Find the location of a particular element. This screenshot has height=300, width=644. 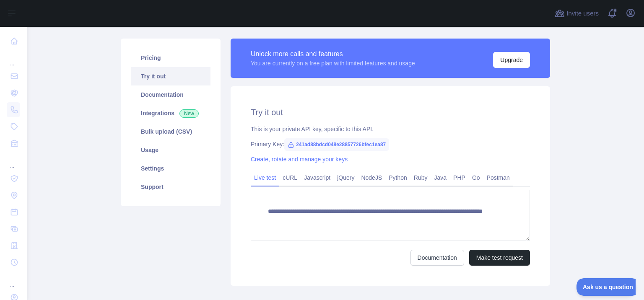

span: New is located at coordinates (189, 113).